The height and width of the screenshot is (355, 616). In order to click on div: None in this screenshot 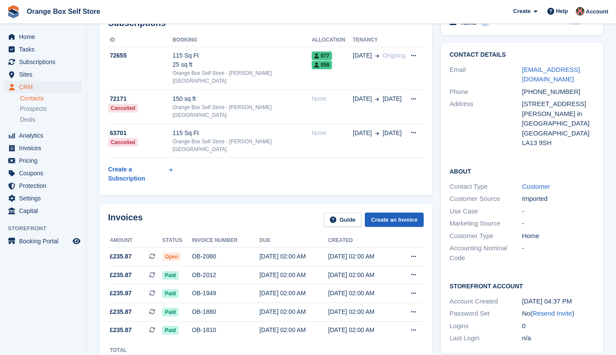, I will do `click(332, 133)`.